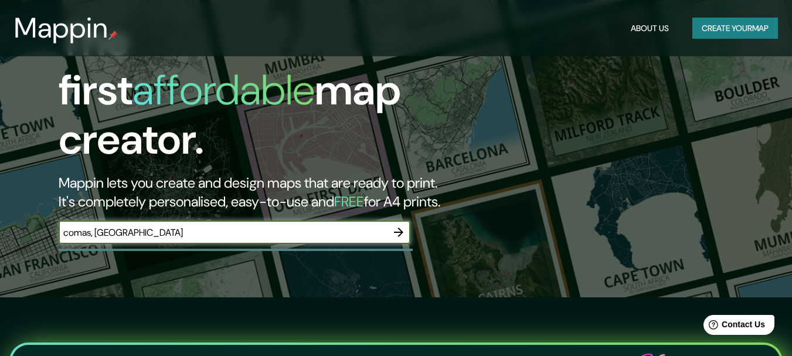 The width and height of the screenshot is (792, 356). Describe the element at coordinates (113, 35) in the screenshot. I see `img: mappin-pin` at that location.